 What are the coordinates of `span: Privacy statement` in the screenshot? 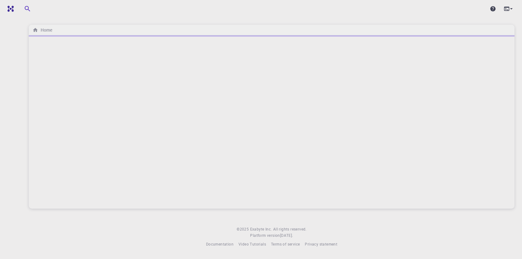 It's located at (321, 244).